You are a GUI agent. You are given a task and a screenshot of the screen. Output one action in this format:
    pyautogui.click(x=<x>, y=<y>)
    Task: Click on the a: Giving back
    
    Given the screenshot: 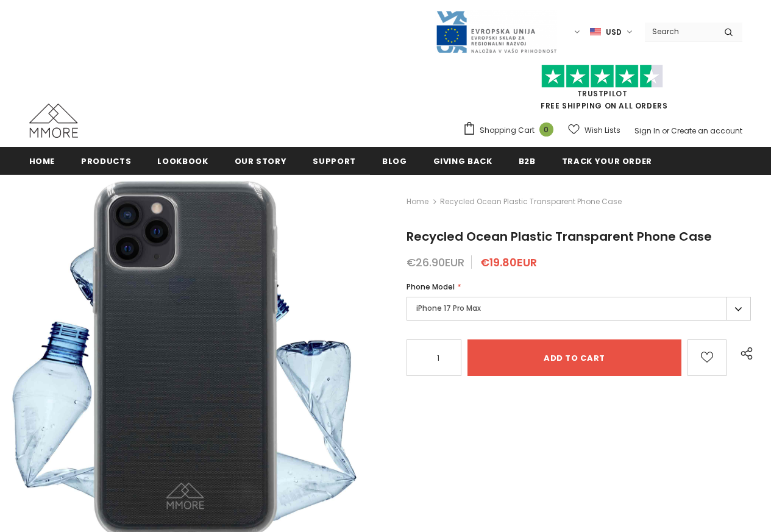 What is the action you would take?
    pyautogui.click(x=463, y=160)
    